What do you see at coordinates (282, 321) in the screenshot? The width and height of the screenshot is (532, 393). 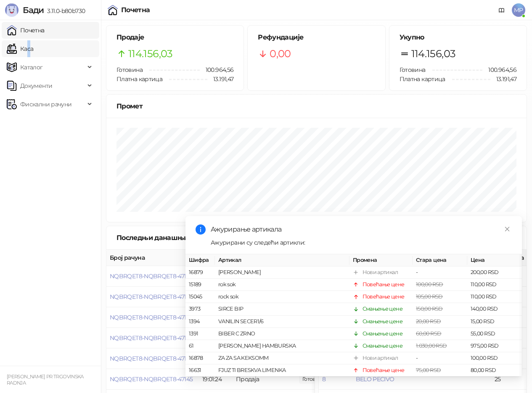 I see `td: VANILIN SECER1/6` at bounding box center [282, 321].